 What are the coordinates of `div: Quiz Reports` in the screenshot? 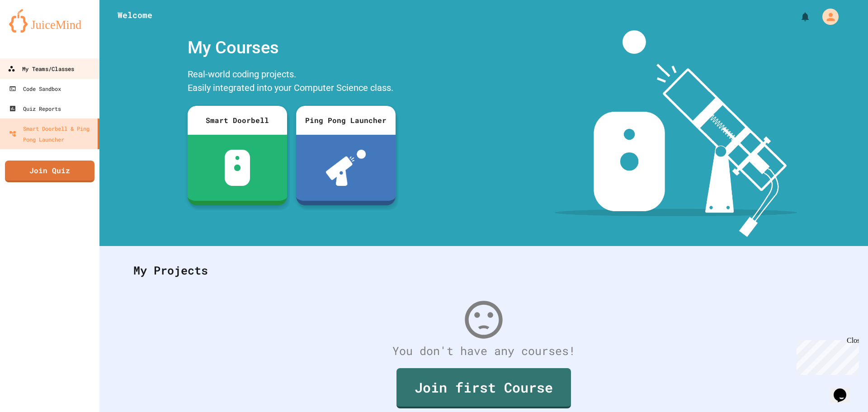 It's located at (35, 108).